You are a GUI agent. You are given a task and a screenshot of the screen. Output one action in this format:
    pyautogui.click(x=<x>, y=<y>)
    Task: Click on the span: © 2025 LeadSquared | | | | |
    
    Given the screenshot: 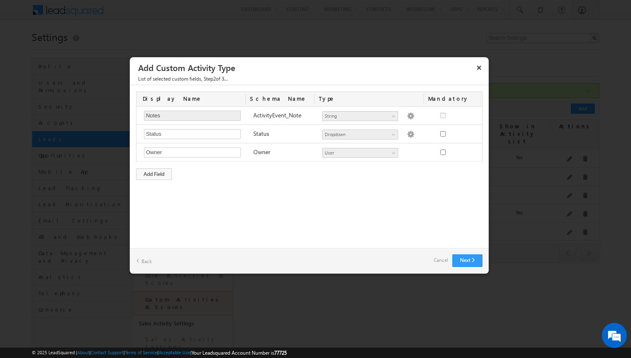 What is the action you would take?
    pyautogui.click(x=159, y=352)
    